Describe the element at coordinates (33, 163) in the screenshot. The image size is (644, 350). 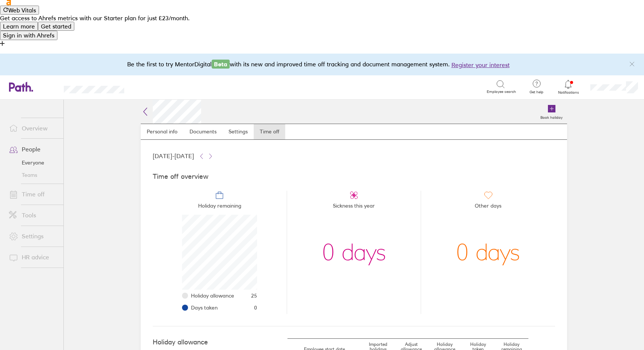
I see `a: Everyone` at that location.